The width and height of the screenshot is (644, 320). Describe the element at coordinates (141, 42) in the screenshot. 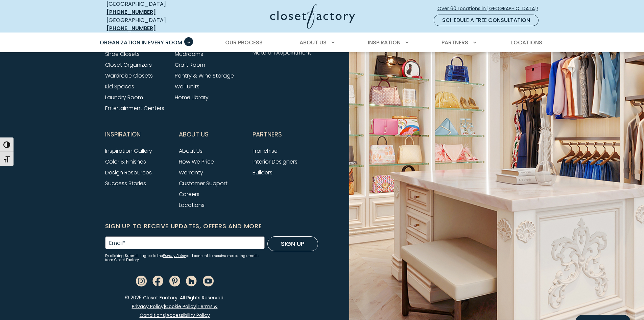

I see `span: Organization in Every Room` at that location.